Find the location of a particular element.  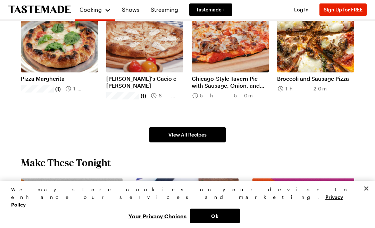

a: View All Recipes is located at coordinates (188, 135).